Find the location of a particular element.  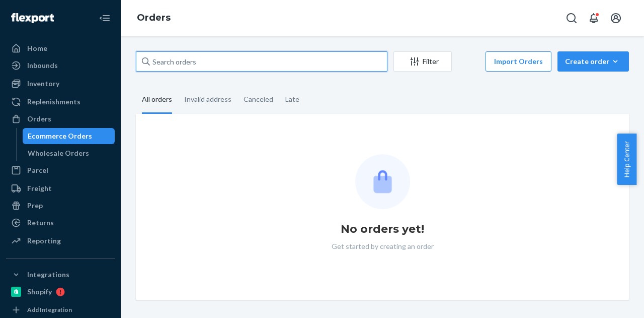

a: Freight is located at coordinates (61, 189).